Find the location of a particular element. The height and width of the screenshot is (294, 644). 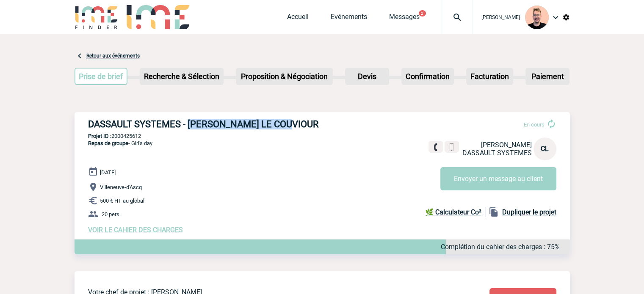

p: Facturation is located at coordinates (490, 76).